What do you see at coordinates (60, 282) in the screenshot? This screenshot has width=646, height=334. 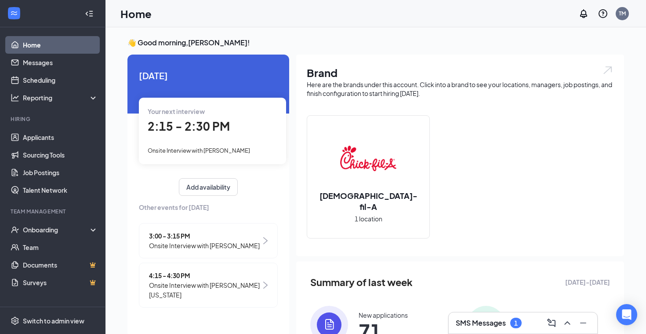 I see `a: SurveysCrown` at bounding box center [60, 282].